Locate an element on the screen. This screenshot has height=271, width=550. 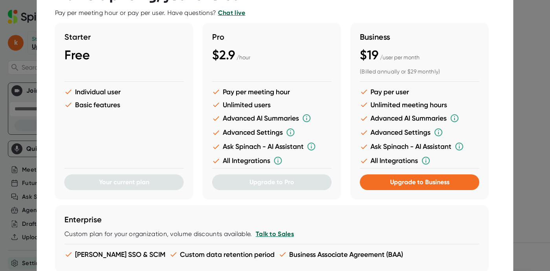
button: Your current plan is located at coordinates (124, 182).